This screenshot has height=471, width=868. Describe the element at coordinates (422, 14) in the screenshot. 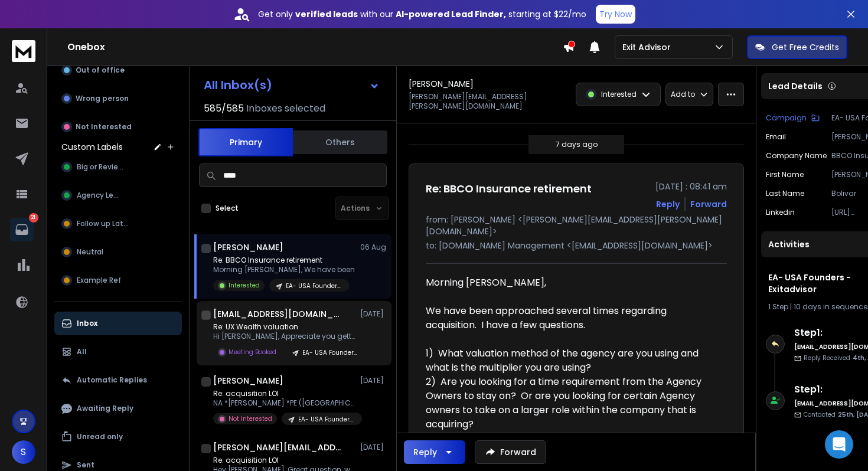

I see `p: Get only with our starting at $22/mo` at that location.